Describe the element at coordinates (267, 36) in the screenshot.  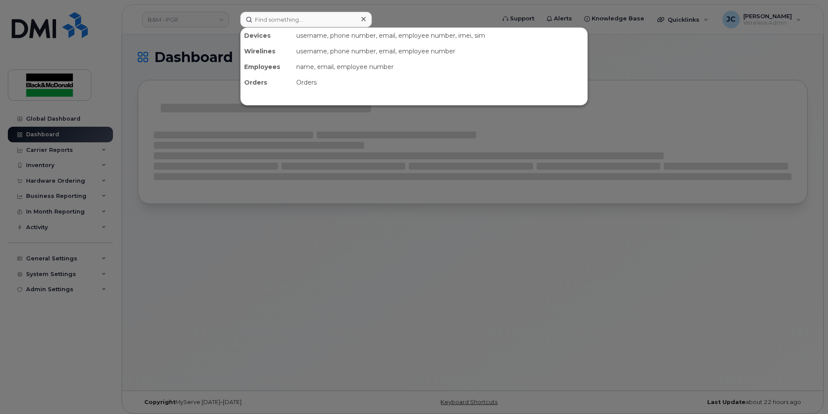
I see `div: Devices` at that location.